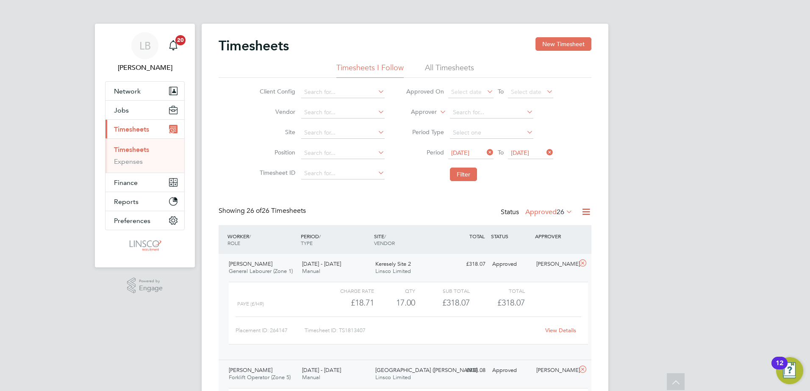 Image resolution: width=810 pixels, height=391 pixels. Describe the element at coordinates (131, 150) in the screenshot. I see `a: Timesheets` at that location.